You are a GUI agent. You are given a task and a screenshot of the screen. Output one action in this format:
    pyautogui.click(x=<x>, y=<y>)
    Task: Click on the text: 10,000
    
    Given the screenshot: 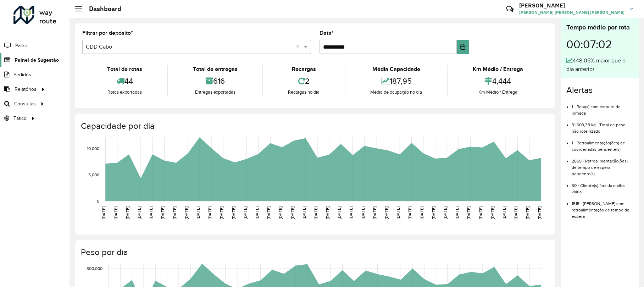 What is the action you would take?
    pyautogui.click(x=93, y=149)
    